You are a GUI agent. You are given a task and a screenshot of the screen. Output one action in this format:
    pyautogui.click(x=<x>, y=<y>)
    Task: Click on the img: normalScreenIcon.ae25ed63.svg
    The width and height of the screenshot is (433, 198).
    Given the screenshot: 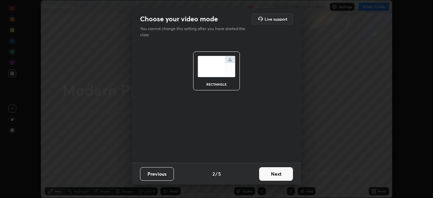 What is the action you would take?
    pyautogui.click(x=216, y=66)
    